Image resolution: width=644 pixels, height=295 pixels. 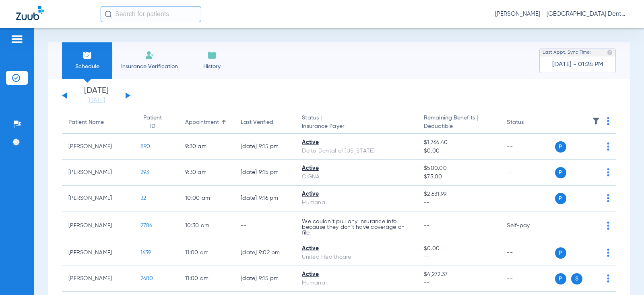 I want to click on img: Schedule, so click(x=88, y=56).